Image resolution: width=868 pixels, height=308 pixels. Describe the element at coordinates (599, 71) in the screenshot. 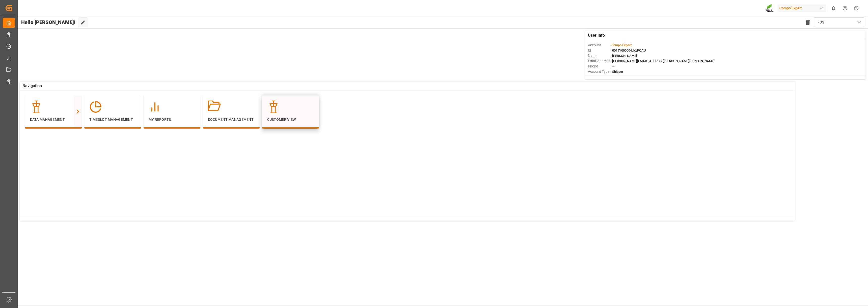

I see `span: Account Type` at that location.